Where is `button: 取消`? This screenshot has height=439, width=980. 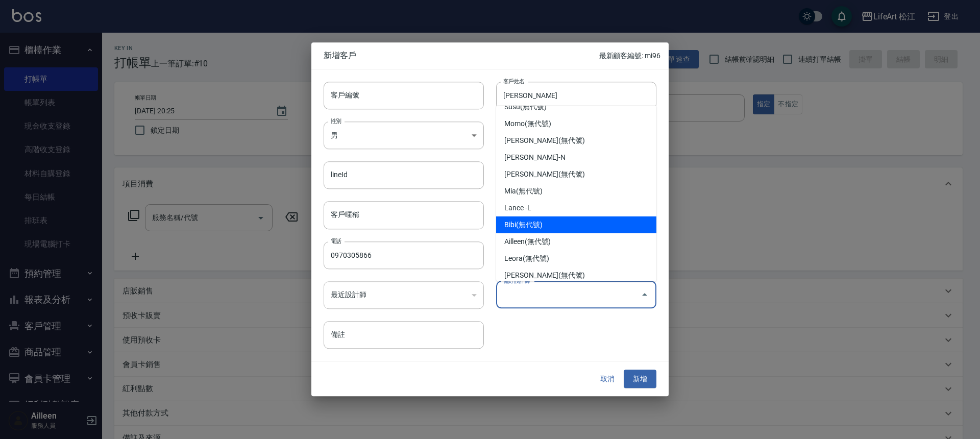 button: 取消 is located at coordinates (607, 379).